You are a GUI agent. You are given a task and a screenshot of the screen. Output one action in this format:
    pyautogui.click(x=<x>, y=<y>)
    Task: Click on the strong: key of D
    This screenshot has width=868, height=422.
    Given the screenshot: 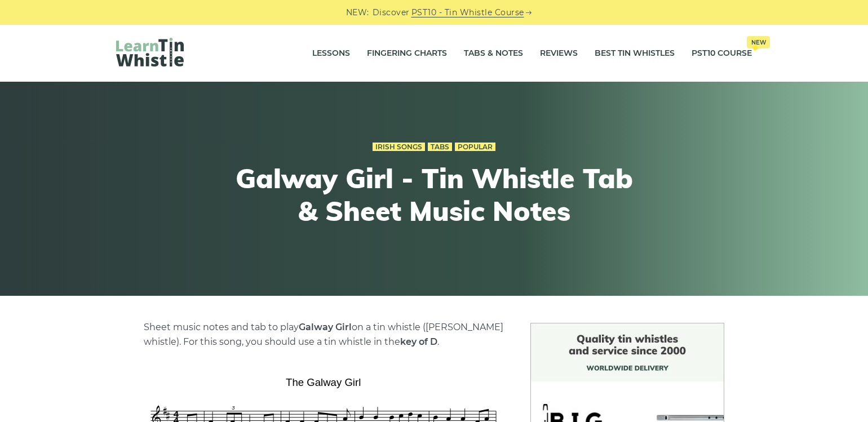 What is the action you would take?
    pyautogui.click(x=419, y=342)
    